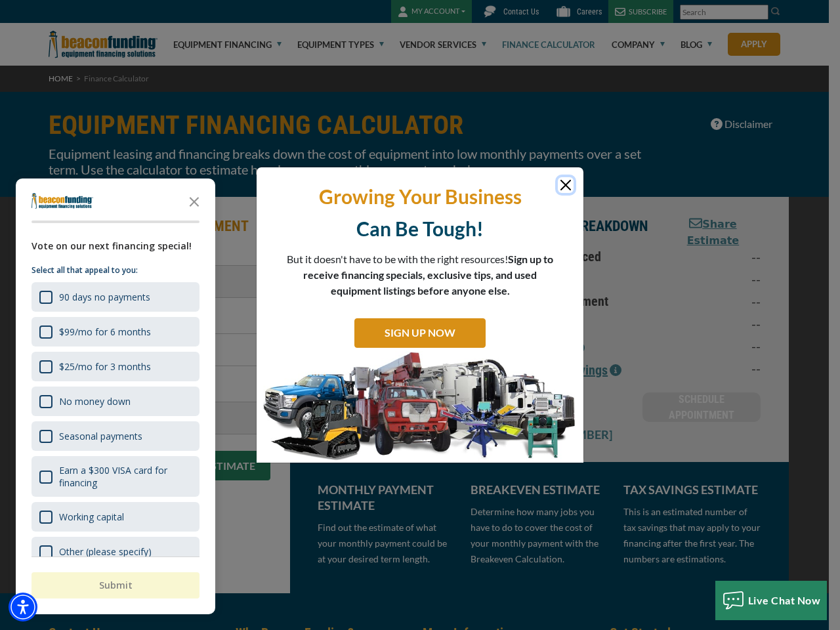  Describe the element at coordinates (116, 246) in the screenshot. I see `div: Vote on our next financing special!` at that location.